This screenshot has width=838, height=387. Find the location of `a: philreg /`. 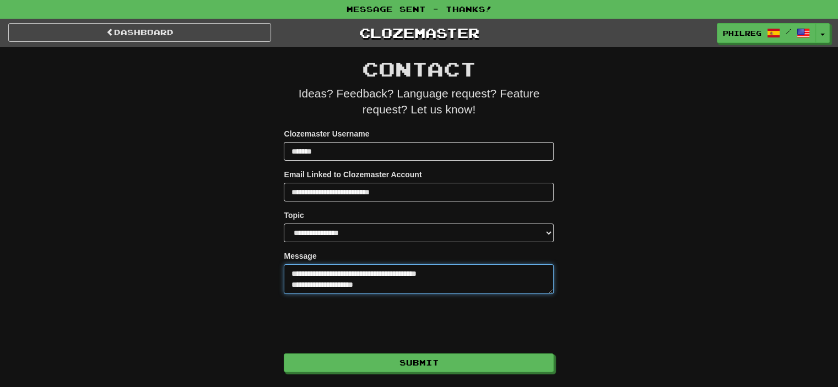

a: philreg / is located at coordinates (766, 33).